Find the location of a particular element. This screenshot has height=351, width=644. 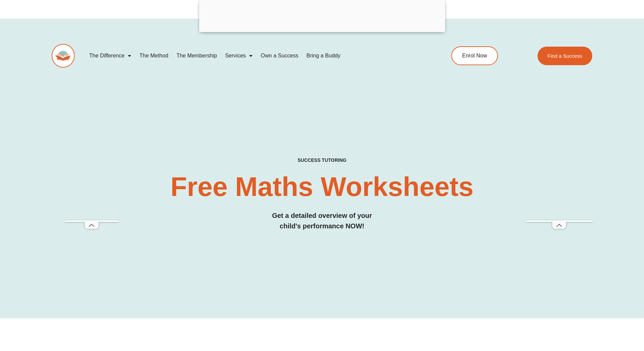

h4: SUCCESS TUTORING​ is located at coordinates (322, 160).